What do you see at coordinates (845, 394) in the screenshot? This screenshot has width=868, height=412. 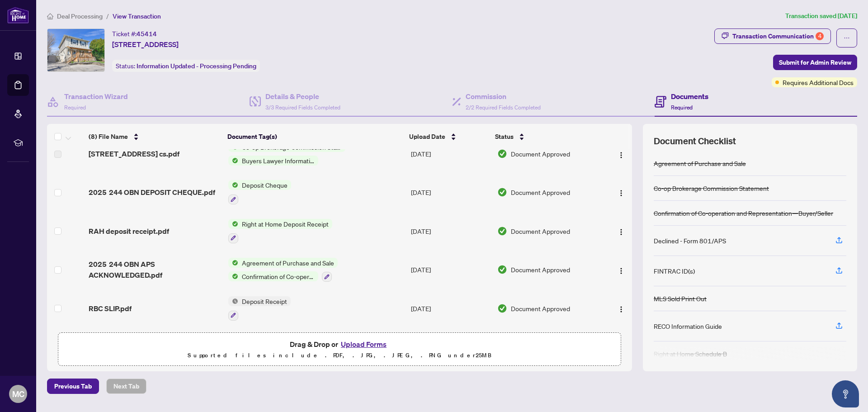 I see `button: Open asap` at bounding box center [845, 394].